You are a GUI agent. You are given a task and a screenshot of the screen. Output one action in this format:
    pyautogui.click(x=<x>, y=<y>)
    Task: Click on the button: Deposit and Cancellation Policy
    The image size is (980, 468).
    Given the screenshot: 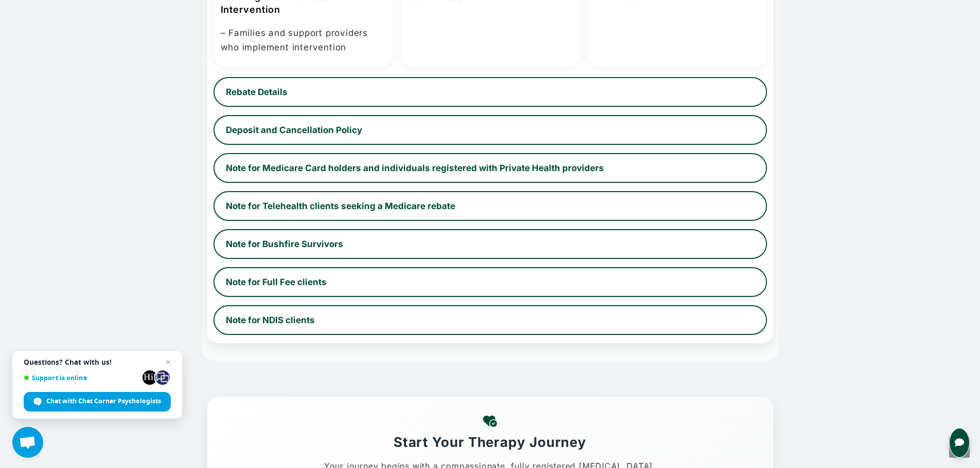 What is the action you would take?
    pyautogui.click(x=490, y=130)
    